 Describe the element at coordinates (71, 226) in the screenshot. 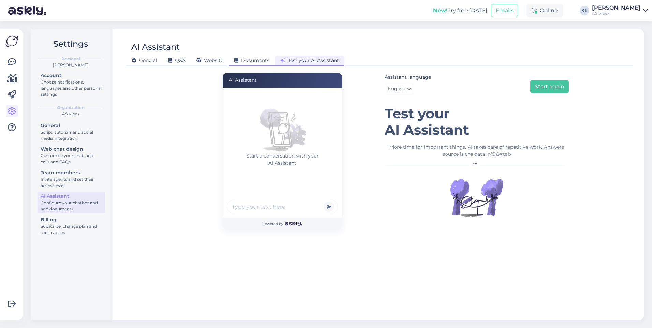

I see `a: BillingSubscribe, change plan and see invoices` at that location.